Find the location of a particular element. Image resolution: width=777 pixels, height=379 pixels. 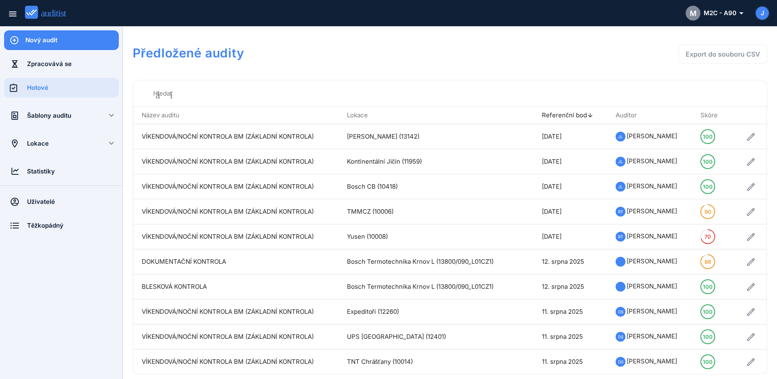

td: BLESKOVÁ KONTROLA is located at coordinates (236, 286).